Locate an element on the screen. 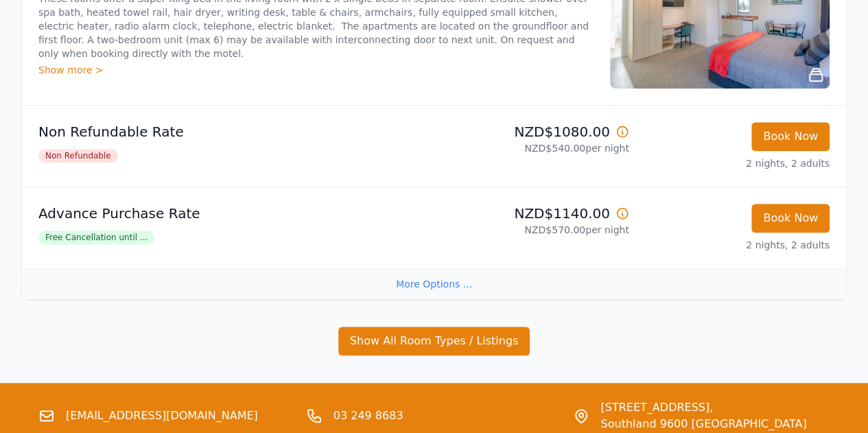 Image resolution: width=868 pixels, height=433 pixels. p: NZD$1140.00 is located at coordinates (534, 214).